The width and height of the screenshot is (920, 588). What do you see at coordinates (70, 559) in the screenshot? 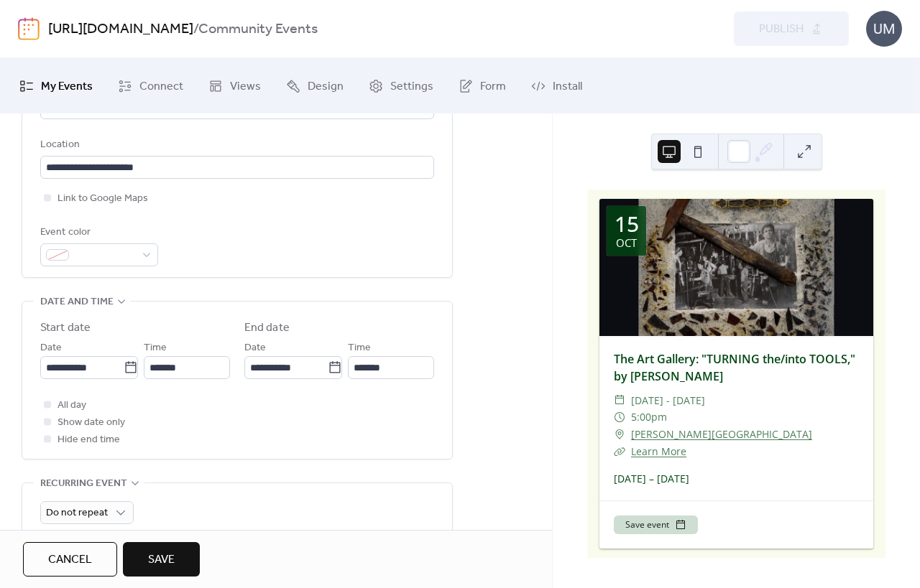
I see `button: Cancel` at bounding box center [70, 559].